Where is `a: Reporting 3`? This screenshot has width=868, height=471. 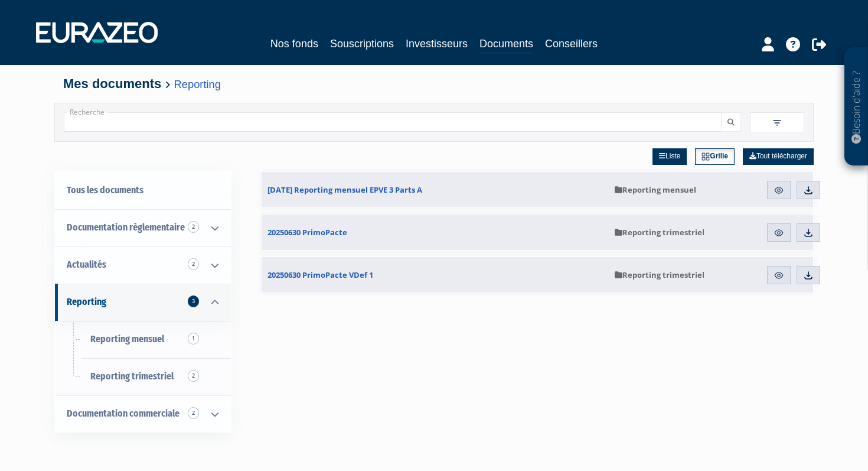 a: Reporting 3 is located at coordinates (143, 302).